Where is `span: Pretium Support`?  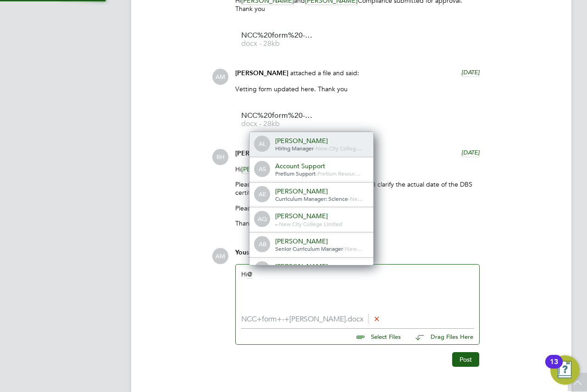 span: Pretium Support is located at coordinates (295, 173).